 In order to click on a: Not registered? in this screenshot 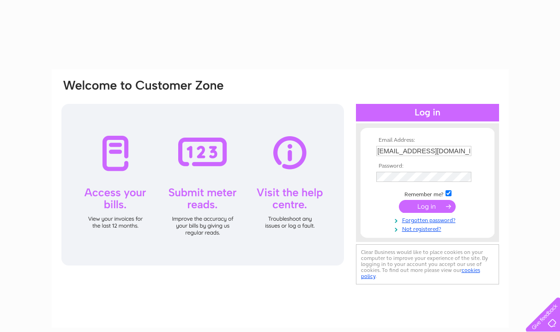, I will do `click(428, 228)`.